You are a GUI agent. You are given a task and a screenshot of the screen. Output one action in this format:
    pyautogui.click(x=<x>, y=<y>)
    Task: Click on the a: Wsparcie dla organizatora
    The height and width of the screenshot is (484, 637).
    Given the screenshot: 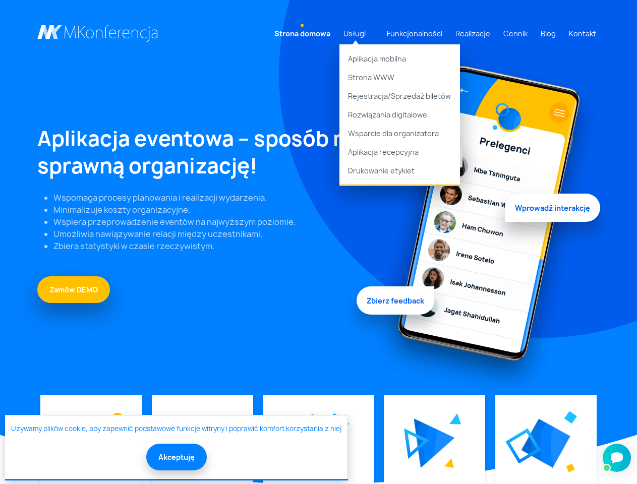 What is the action you would take?
    pyautogui.click(x=399, y=133)
    